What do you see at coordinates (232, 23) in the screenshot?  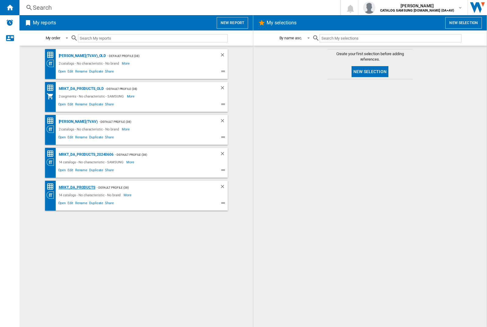 I see `button: New report` at bounding box center [232, 23].